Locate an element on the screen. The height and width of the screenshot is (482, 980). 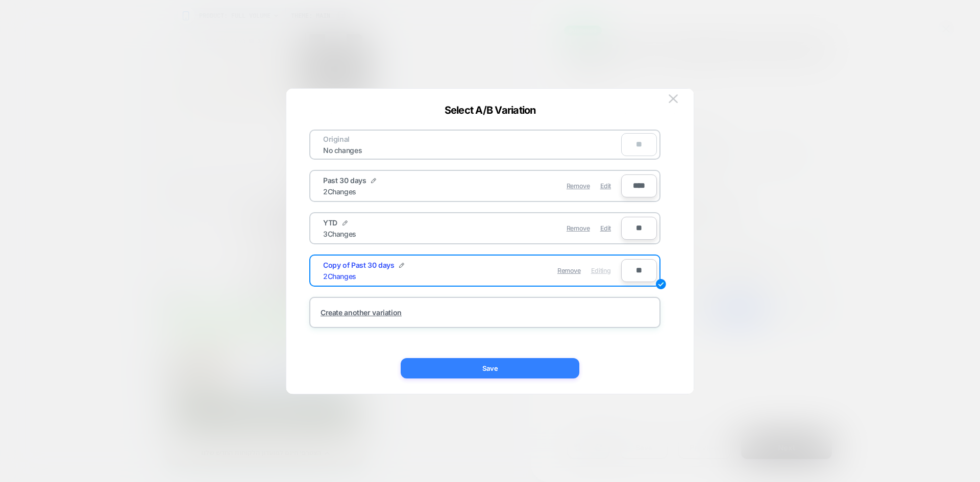
div: שדרגי עכשיו למארז שלישייה is located at coordinates (134, 312).